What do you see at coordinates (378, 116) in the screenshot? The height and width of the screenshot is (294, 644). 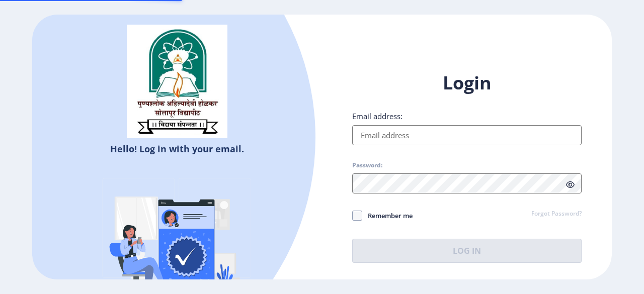 I see `label: Email address:` at bounding box center [378, 116].